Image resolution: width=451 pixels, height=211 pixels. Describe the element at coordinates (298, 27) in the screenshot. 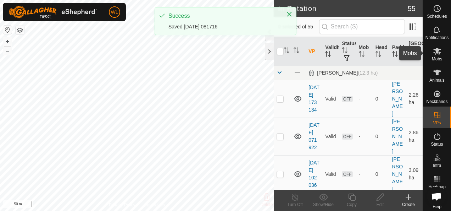

I see `span: 0 selected of 55` at that location.